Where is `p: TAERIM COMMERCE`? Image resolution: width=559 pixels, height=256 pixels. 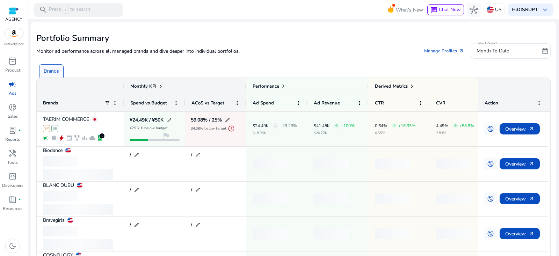
p: TAERIM COMMERCE is located at coordinates (66, 120).